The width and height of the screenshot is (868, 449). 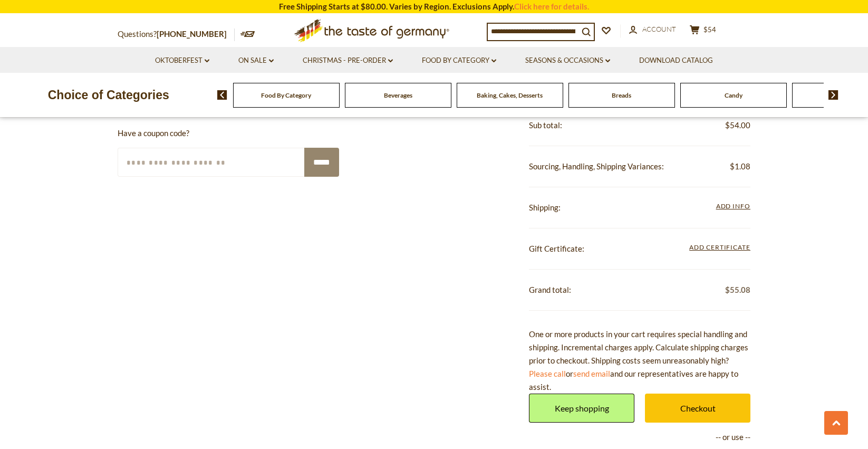 What do you see at coordinates (256, 60) in the screenshot?
I see `a: On Sale` at bounding box center [256, 60].